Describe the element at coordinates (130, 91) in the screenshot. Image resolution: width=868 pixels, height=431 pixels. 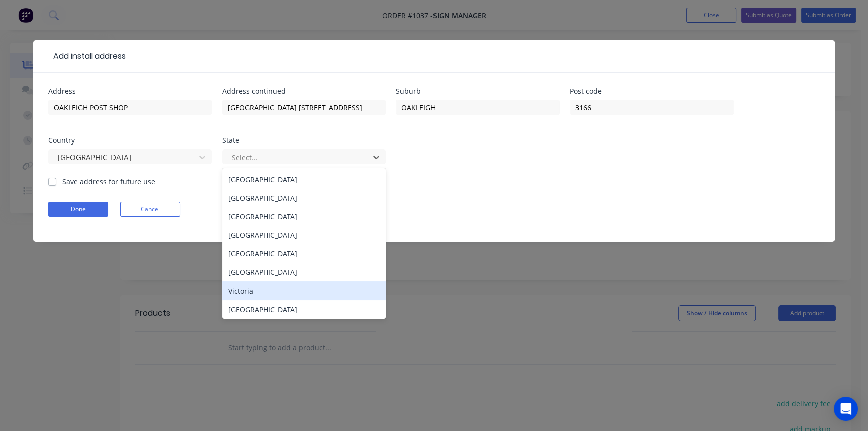
I see `div: Address` at that location.